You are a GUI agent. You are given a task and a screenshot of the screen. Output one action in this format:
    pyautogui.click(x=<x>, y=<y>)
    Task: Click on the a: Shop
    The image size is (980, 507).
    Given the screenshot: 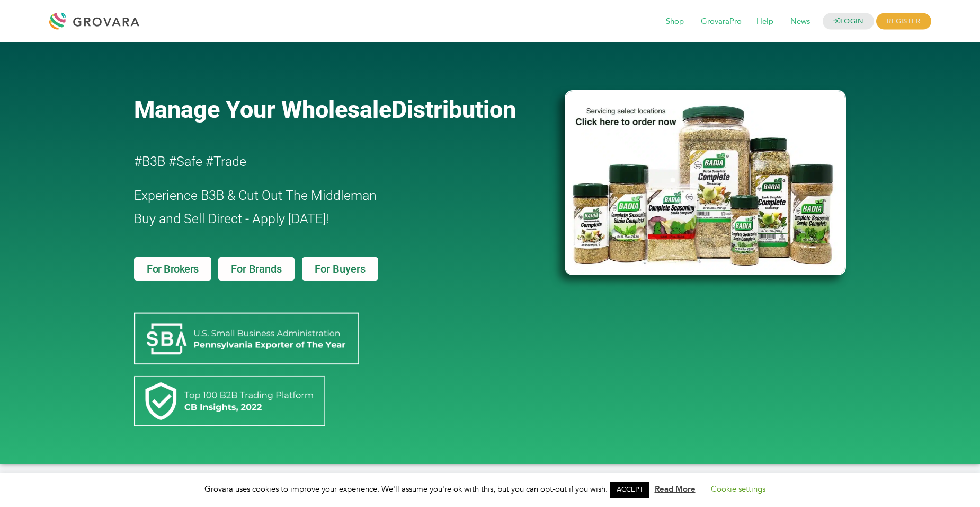 What is the action you would take?
    pyautogui.click(x=675, y=22)
    